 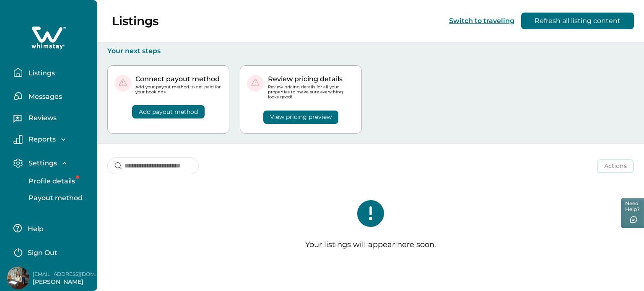 What do you see at coordinates (35, 229) in the screenshot?
I see `p: Help` at bounding box center [35, 229].